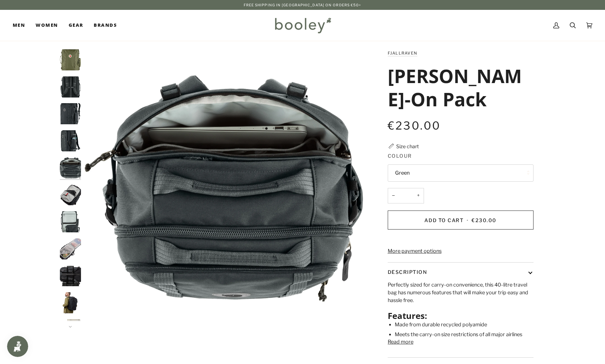 The width and height of the screenshot is (605, 364). I want to click on div: Women, so click(46, 26).